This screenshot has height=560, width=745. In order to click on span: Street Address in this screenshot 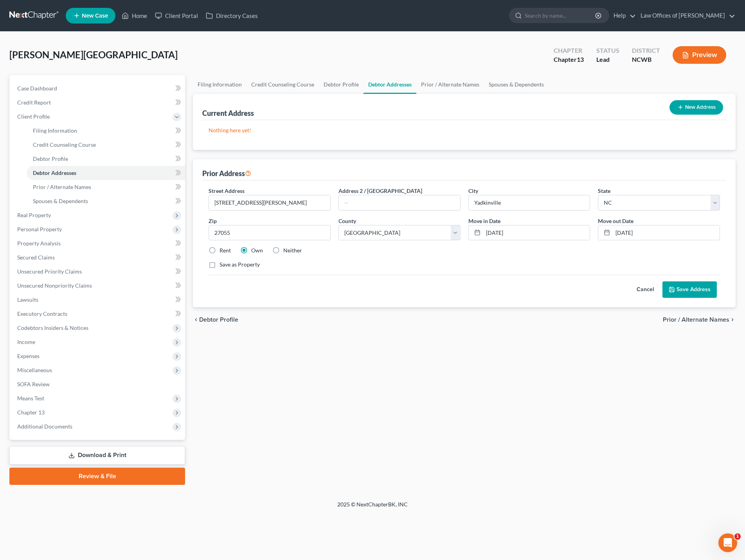, I will do `click(226, 191)`.